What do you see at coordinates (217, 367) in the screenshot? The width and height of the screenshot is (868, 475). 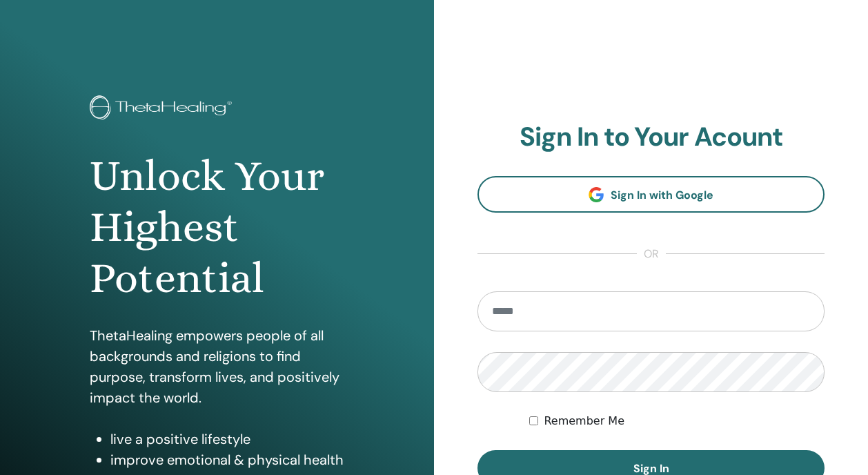 I see `p: ThetaHealing empowers people of all backgrounds and religions to find purpose, transform lives, a...` at bounding box center [217, 367].